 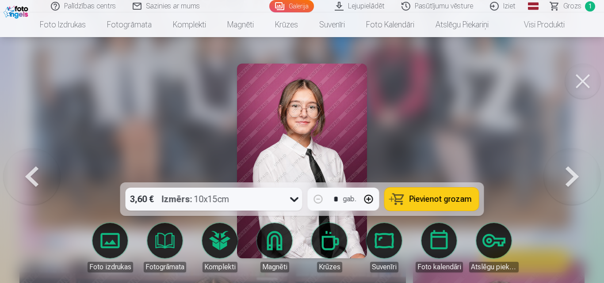 I want to click on div: Foto kalendāri, so click(x=439, y=267).